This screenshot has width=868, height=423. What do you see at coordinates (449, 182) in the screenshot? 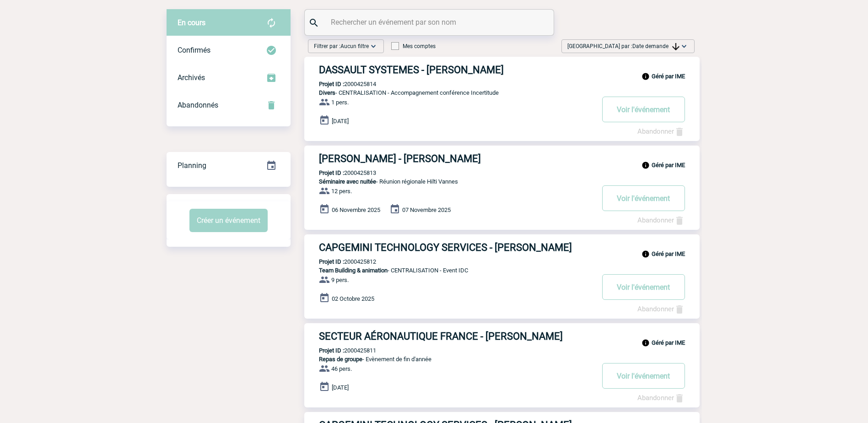
I see `p: - Réunion régionale Hilti Vannes` at bounding box center [449, 182].